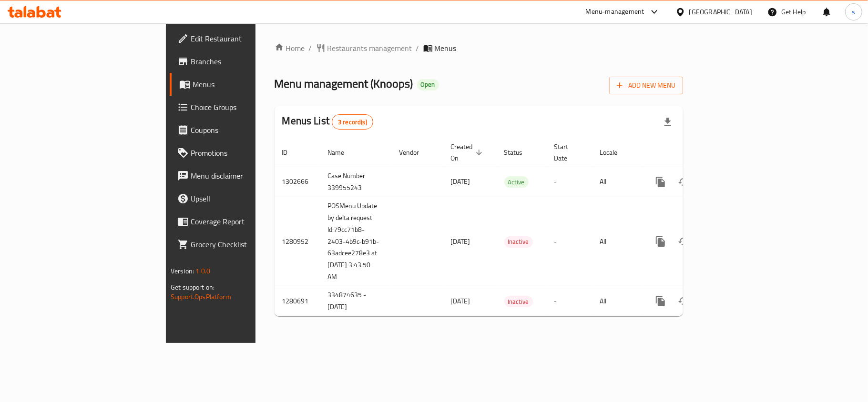 This screenshot has height=402, width=868. Describe the element at coordinates (364, 48) in the screenshot. I see `a: Restaurants management` at that location.